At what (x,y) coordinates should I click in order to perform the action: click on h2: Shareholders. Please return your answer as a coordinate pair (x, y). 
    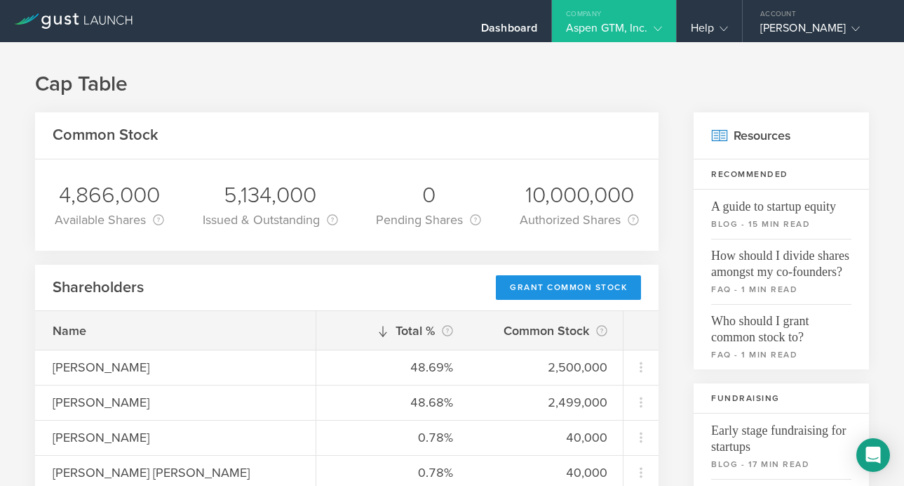
    Looking at the image, I should click on (98, 287).